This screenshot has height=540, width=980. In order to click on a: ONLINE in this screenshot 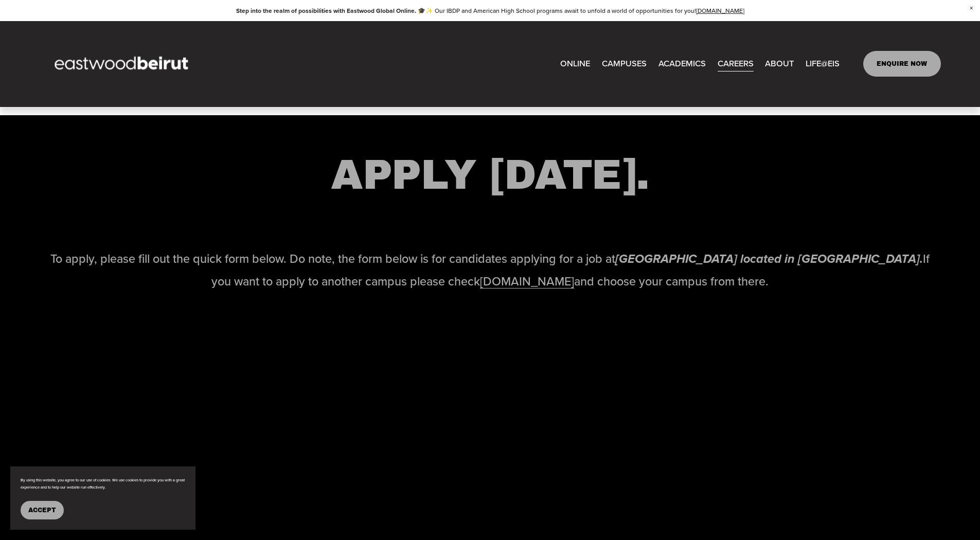, I will do `click(575, 64)`.